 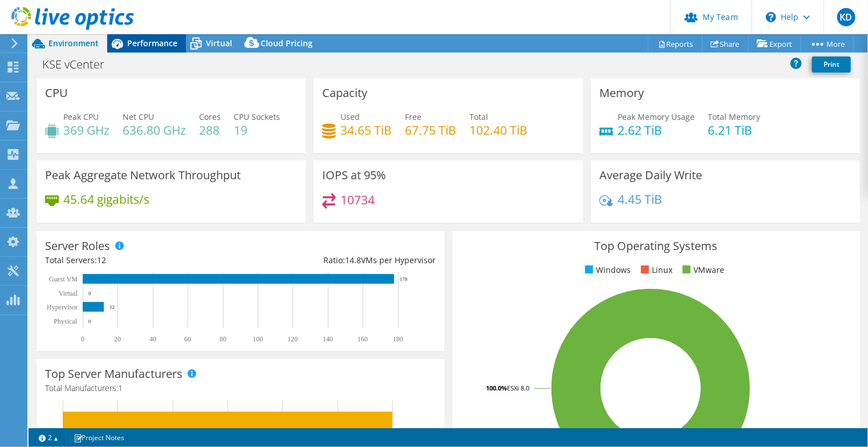 What do you see at coordinates (86, 130) in the screenshot?
I see `h4: 369 GHz` at bounding box center [86, 130].